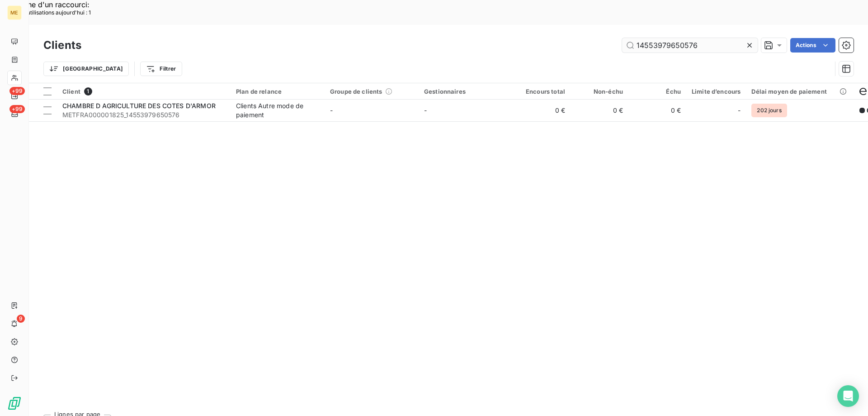 The image size is (868, 416). Describe the element at coordinates (599, 92) in the screenshot. I see `div: Non-échu` at that location.